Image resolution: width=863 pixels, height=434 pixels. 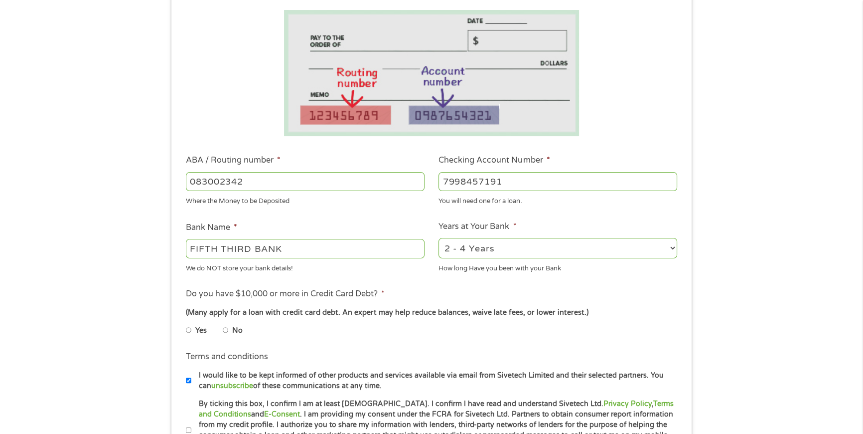 I want to click on label: Terms and conditions, so click(x=227, y=356).